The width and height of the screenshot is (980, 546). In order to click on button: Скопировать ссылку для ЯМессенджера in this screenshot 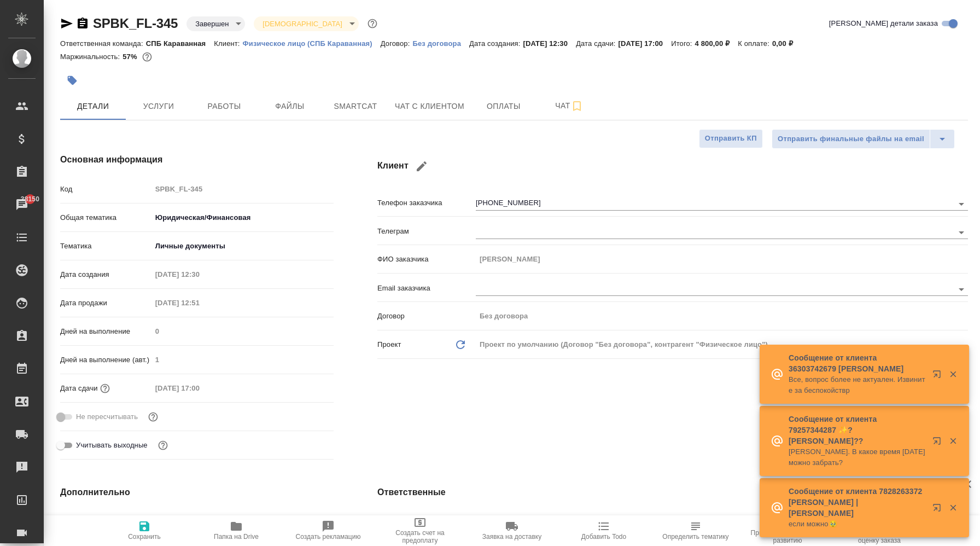, I will do `click(67, 24)`.